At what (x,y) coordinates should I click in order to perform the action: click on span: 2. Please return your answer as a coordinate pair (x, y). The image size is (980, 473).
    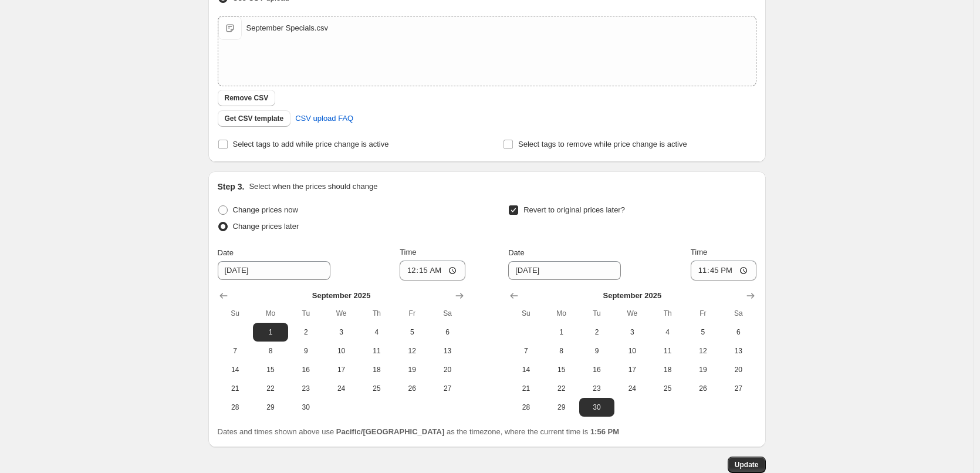
    Looking at the image, I should click on (597, 332).